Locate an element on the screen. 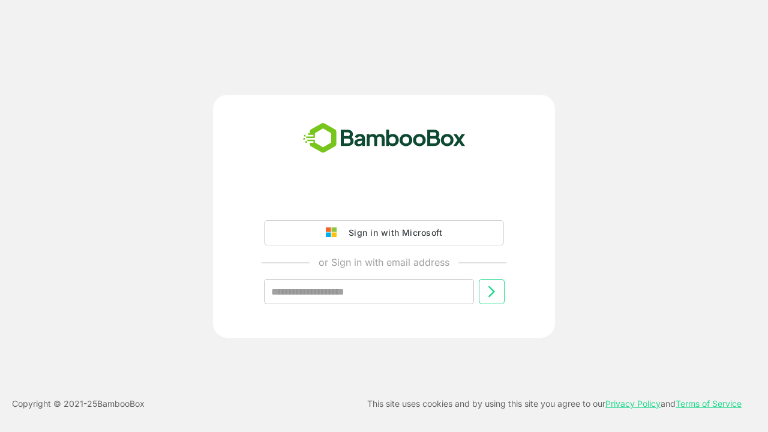 This screenshot has height=432, width=768. img: bamboobox is located at coordinates (384, 139).